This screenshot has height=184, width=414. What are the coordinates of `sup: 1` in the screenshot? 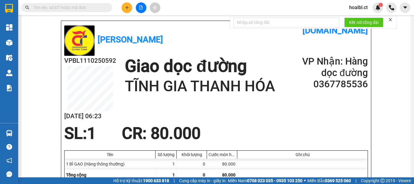 It's located at (380, 5).